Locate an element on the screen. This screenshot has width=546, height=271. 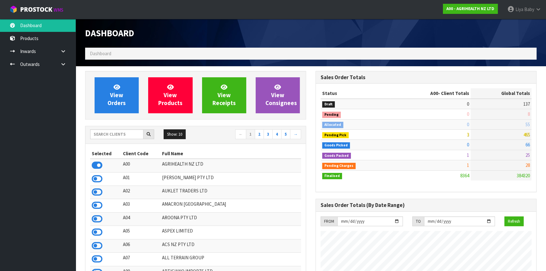
span: A00 is located at coordinates (434, 93).